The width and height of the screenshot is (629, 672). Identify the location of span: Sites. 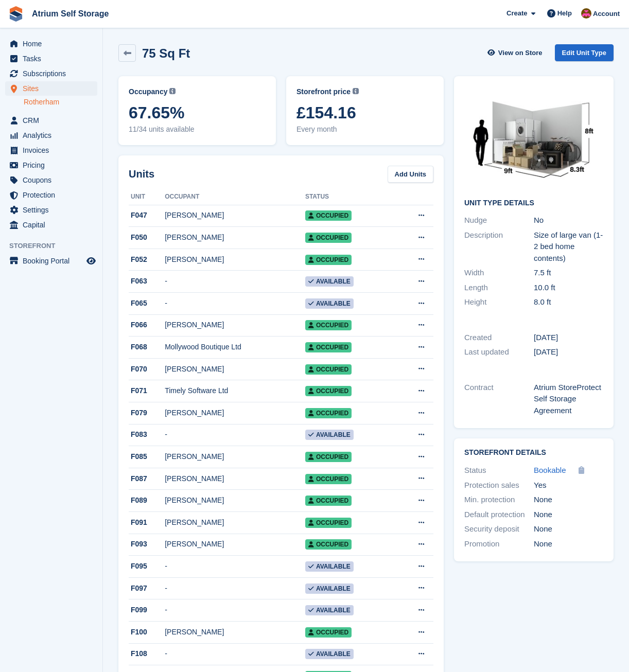
(54, 88).